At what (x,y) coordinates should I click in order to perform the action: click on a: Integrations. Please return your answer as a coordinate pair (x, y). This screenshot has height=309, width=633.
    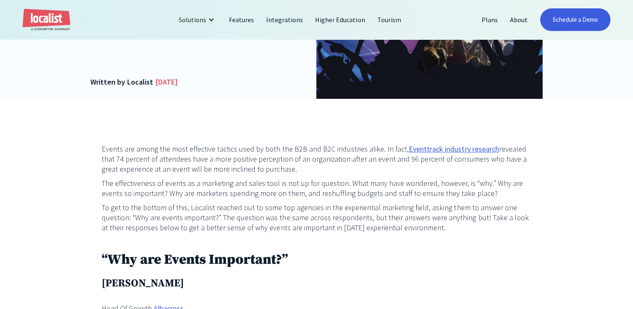
    Looking at the image, I should click on (285, 20).